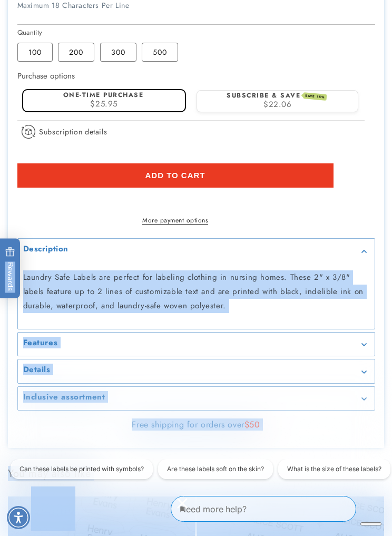  Describe the element at coordinates (73, 132) in the screenshot. I see `span: Subscription details` at that location.